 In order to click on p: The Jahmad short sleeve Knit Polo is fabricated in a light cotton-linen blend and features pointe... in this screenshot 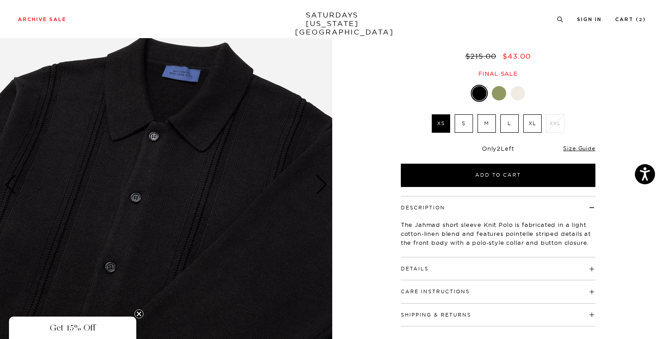, I will do `click(498, 234)`.